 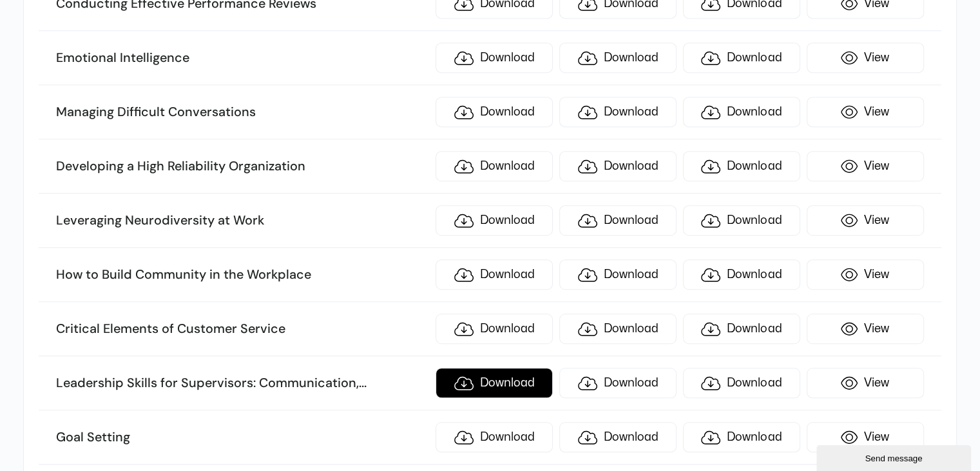 I want to click on h3: Leveraging Neurodiversity at Work, so click(x=242, y=220).